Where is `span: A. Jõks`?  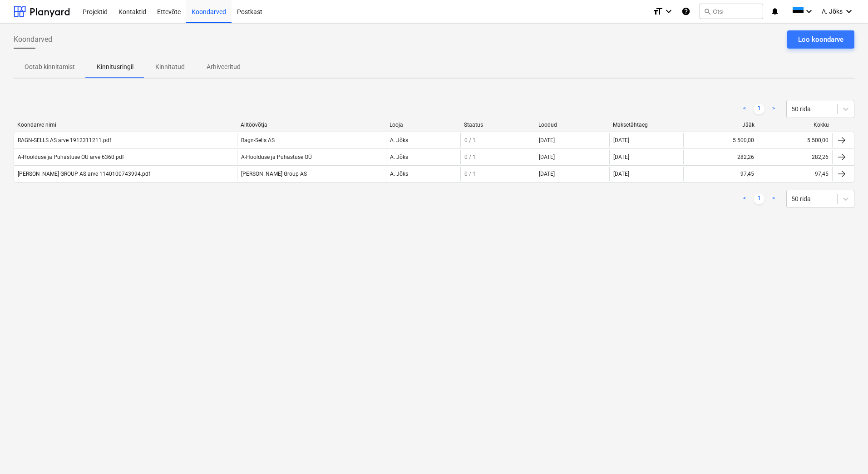 span: A. Jõks is located at coordinates (833, 12).